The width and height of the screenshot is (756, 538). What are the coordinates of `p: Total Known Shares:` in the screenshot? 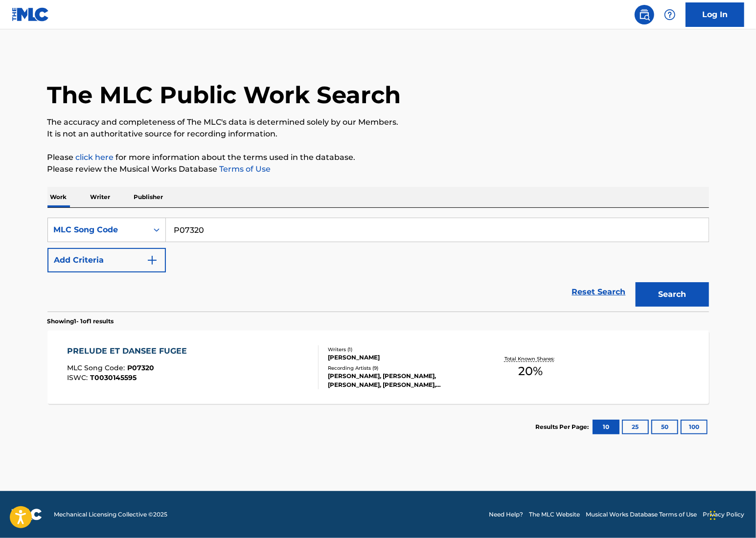 It's located at (530, 358).